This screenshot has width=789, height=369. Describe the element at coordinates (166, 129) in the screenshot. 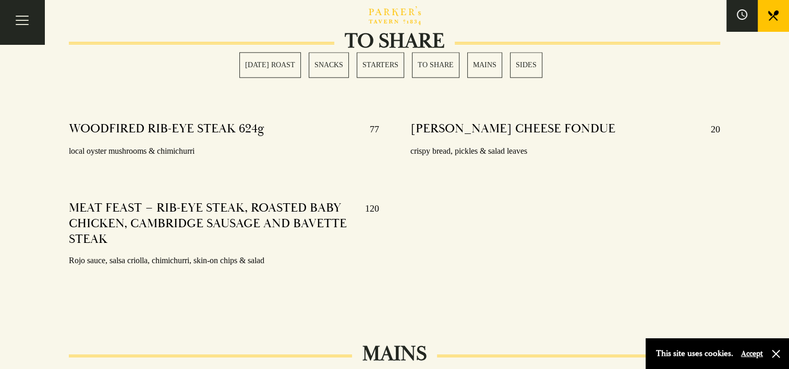

I see `h4: WOODFIRED RIB-EYE STEAK 624g` at that location.